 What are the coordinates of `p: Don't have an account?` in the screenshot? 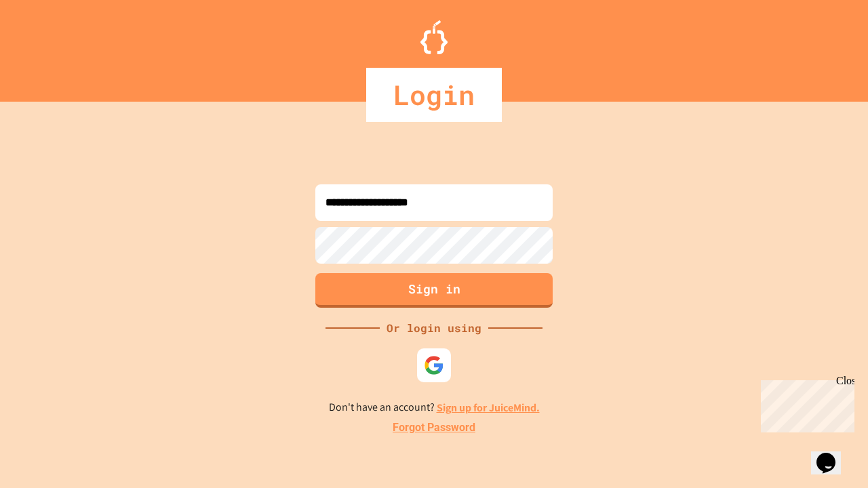 It's located at (434, 407).